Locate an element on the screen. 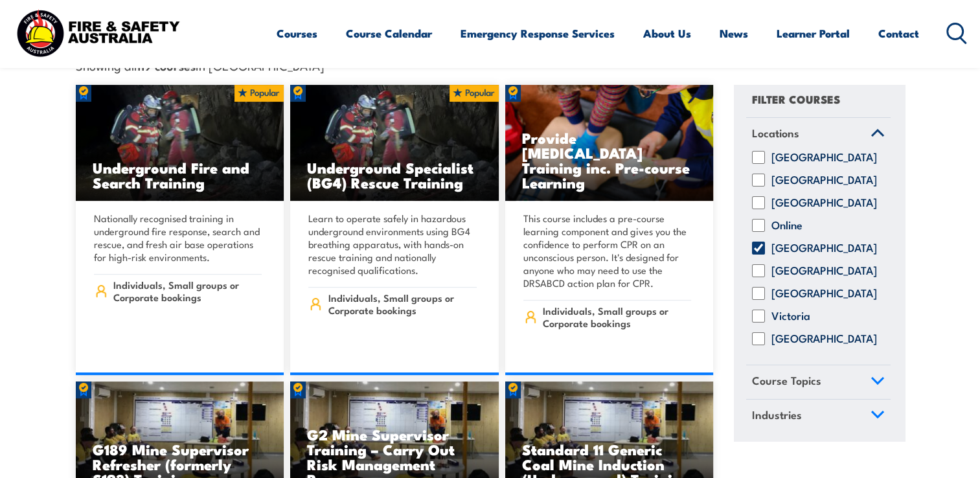 The height and width of the screenshot is (478, 980). img: Low Voltage Rescue and Provide CPR is located at coordinates (609, 143).